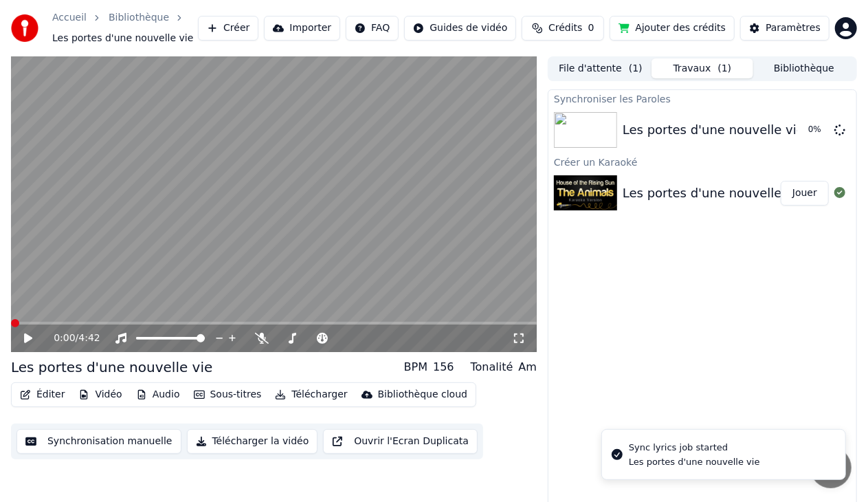  What do you see at coordinates (805, 193) in the screenshot?
I see `button: Jouer` at bounding box center [805, 193].